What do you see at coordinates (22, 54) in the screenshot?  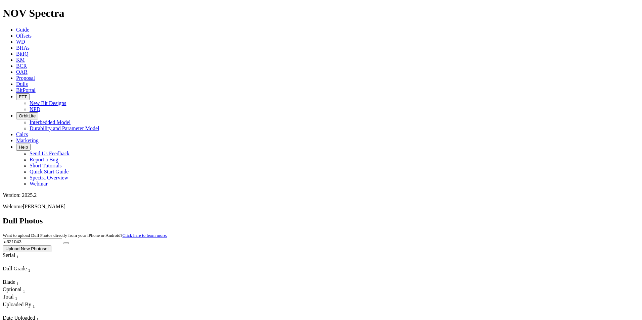 I see `span: BitIQ` at bounding box center [22, 54].